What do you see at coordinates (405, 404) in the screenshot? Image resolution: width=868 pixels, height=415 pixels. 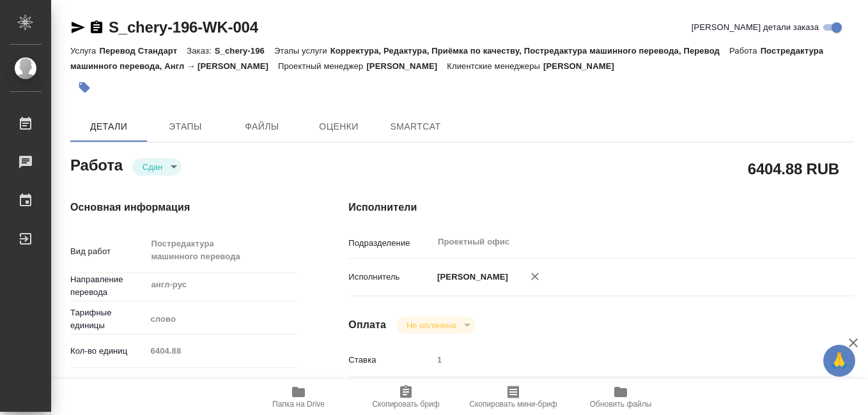 I see `span: Скопировать бриф` at bounding box center [405, 404].